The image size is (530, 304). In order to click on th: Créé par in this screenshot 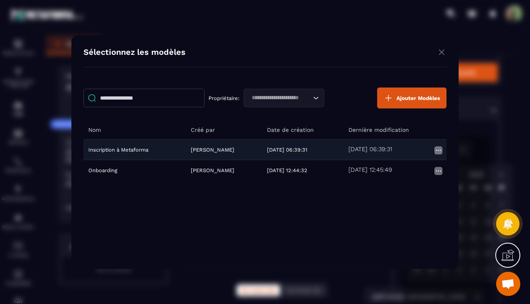, I will do `click(224, 130)`.